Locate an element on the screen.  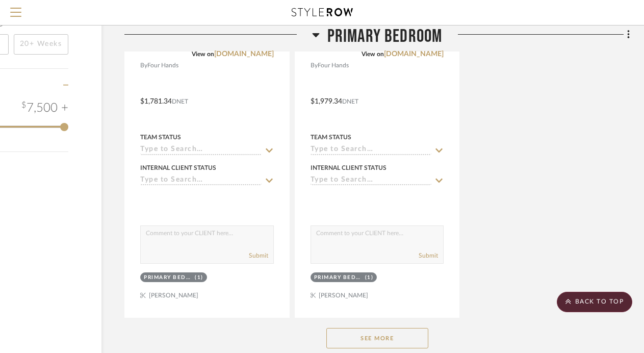
button: See More is located at coordinates (377, 338).